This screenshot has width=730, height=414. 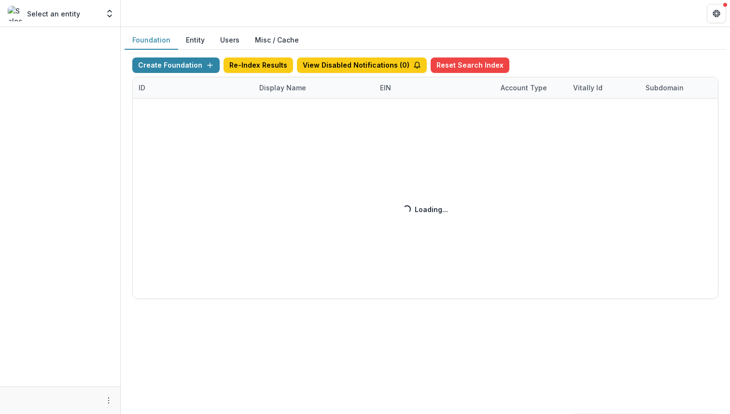 I want to click on button: Foundation, so click(x=151, y=40).